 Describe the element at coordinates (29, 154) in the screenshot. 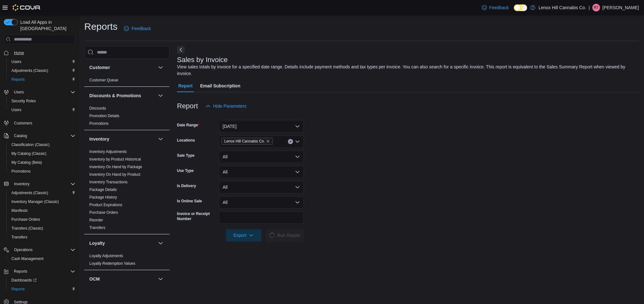

I see `span: My Catalog (Classic)` at that location.